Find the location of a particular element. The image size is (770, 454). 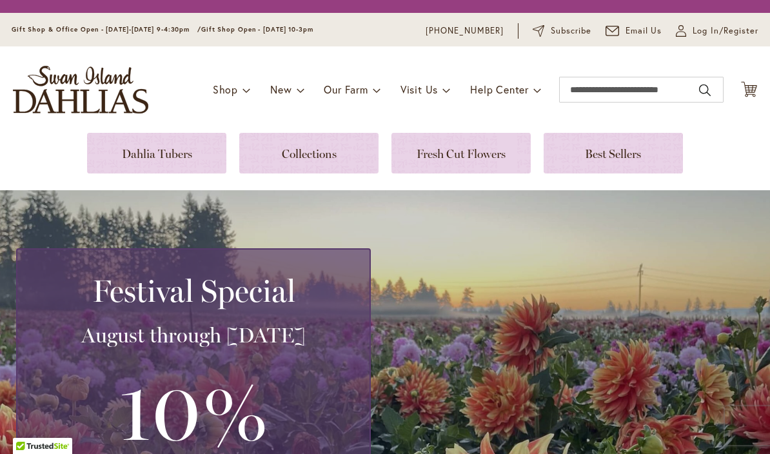

a: Log In/Register is located at coordinates (718, 31).